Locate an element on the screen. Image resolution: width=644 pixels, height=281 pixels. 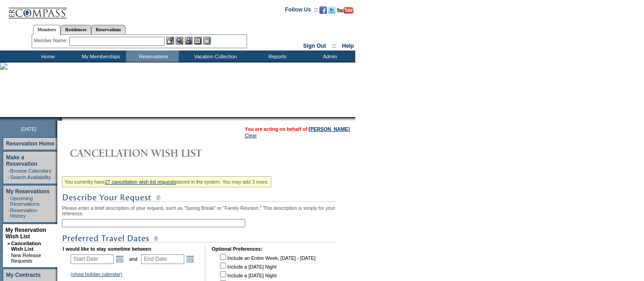
a: Cancellation Wish List is located at coordinates (26, 246).